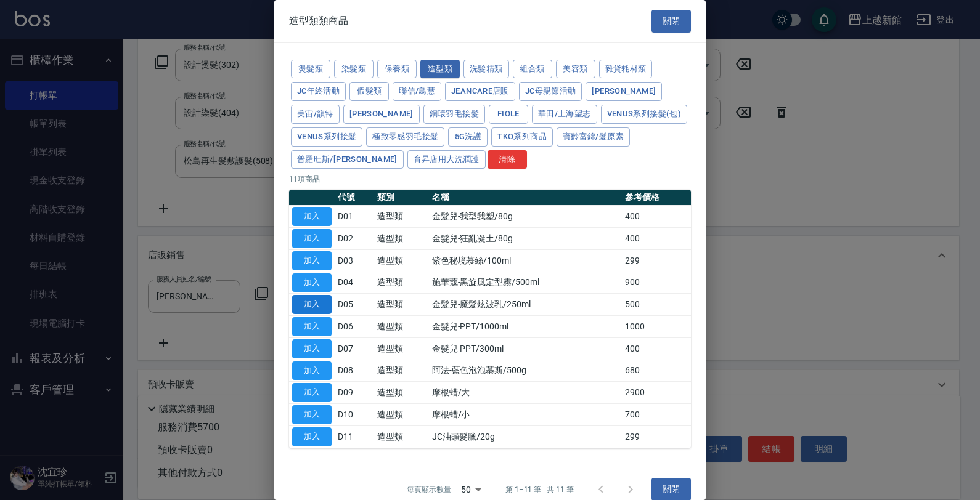  I want to click on button: 染髮類, so click(354, 69).